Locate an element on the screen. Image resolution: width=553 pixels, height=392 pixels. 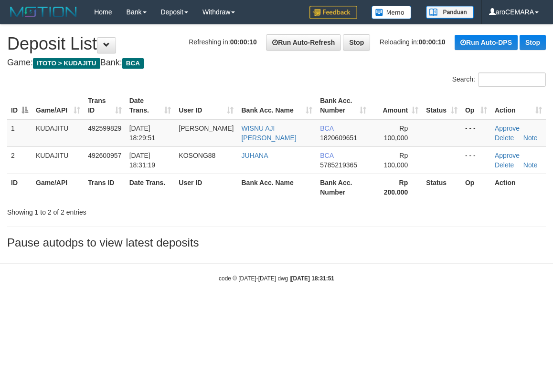
img: Feedback.jpg is located at coordinates (333, 13).